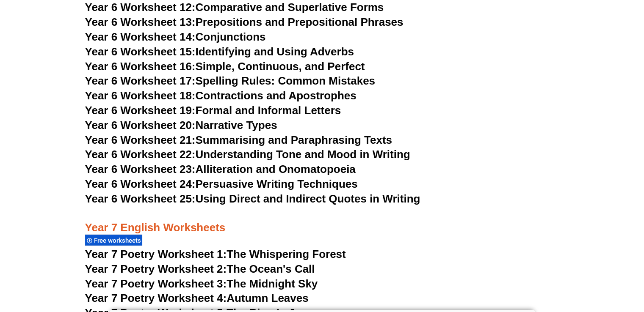 This screenshot has width=644, height=312. I want to click on div: Chat Widget, so click(622, 292).